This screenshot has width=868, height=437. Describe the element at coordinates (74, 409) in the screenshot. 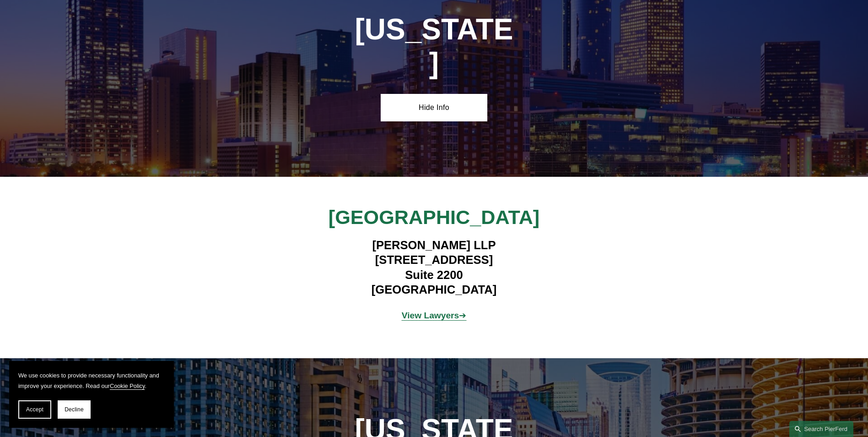

I see `span: Decline` at that location.